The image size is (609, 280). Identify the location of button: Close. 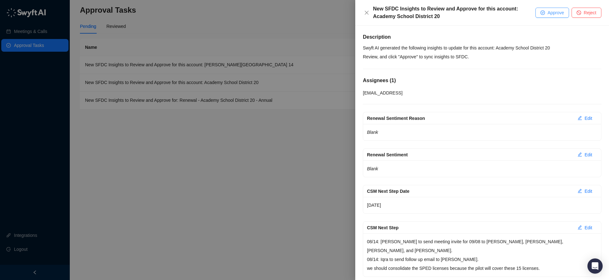
(367, 13).